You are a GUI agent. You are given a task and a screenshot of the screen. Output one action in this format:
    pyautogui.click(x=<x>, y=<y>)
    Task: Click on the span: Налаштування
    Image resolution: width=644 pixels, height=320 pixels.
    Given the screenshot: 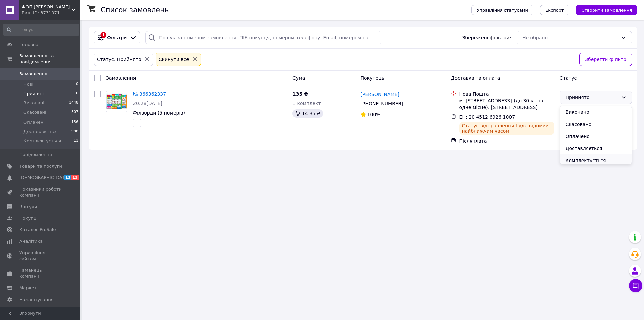 What is the action you would take?
    pyautogui.click(x=36, y=300)
    